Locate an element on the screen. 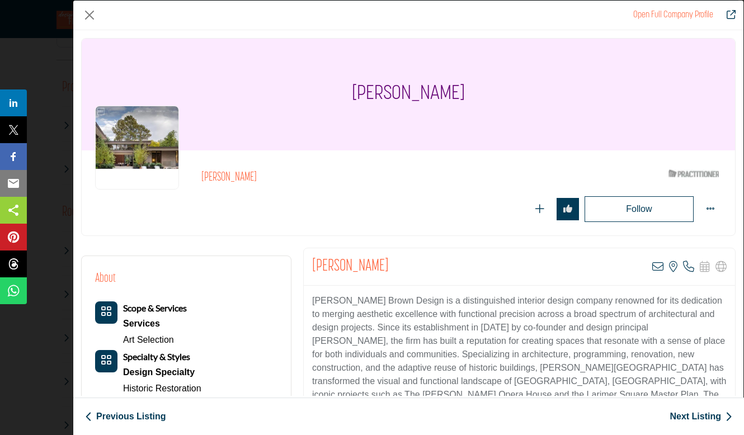  img: mary-sunset logo is located at coordinates (137, 148).